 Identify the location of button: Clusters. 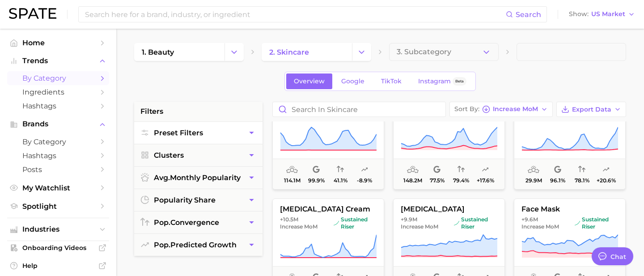
(198, 155).